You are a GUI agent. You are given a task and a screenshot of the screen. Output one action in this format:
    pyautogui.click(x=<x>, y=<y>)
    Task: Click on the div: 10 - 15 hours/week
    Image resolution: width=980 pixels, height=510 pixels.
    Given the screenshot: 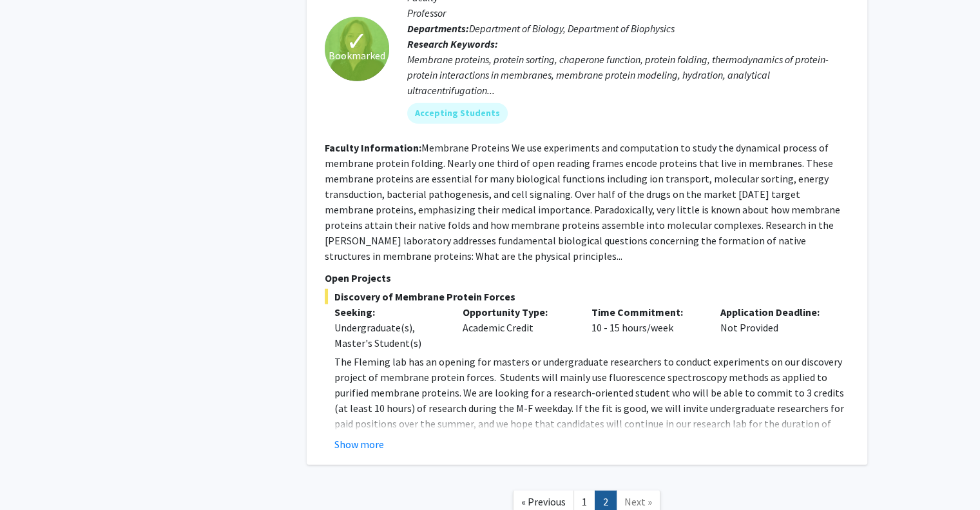 What is the action you would take?
    pyautogui.click(x=646, y=328)
    